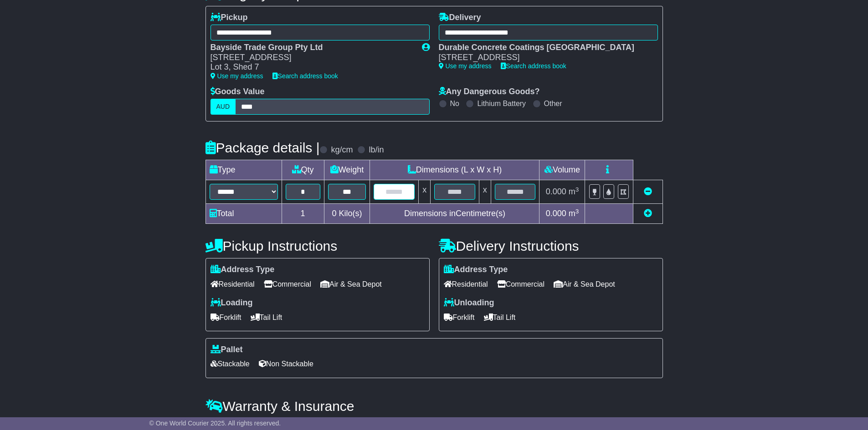 This screenshot has width=868, height=430. What do you see at coordinates (215, 423) in the screenshot?
I see `span: © One World Courier 2025. All rights reserved.` at bounding box center [215, 423].